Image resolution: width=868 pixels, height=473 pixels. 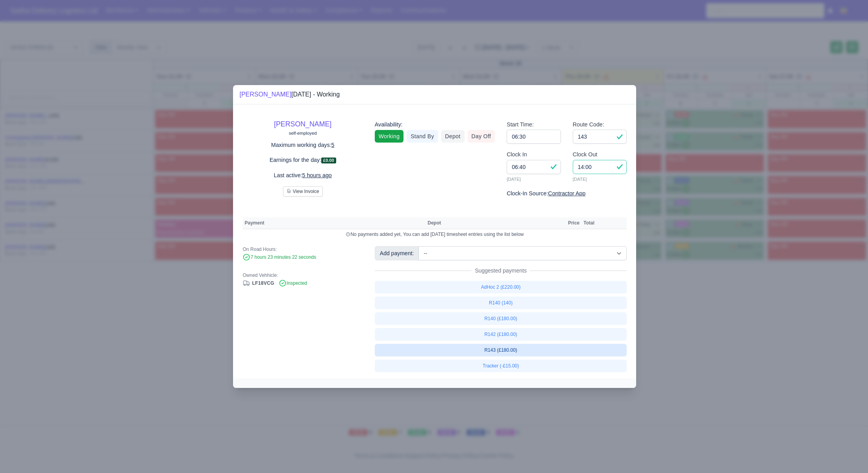 I want to click on p: Last active:, so click(x=302, y=175).